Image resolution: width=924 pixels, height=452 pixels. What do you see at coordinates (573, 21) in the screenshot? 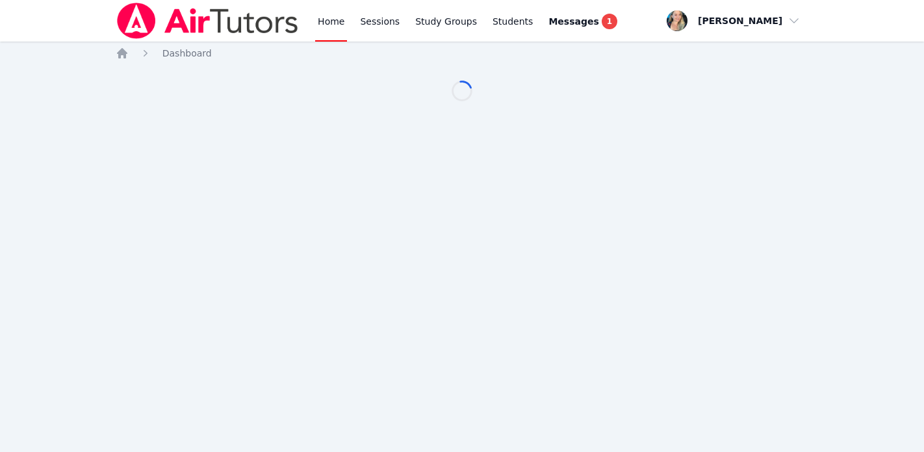
I see `span: Messages` at bounding box center [573, 21].